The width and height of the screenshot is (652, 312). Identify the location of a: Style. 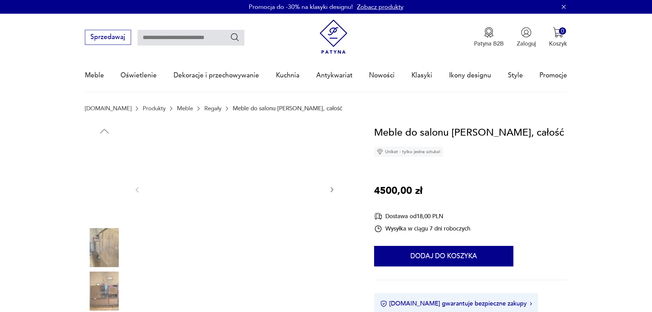
(515, 75).